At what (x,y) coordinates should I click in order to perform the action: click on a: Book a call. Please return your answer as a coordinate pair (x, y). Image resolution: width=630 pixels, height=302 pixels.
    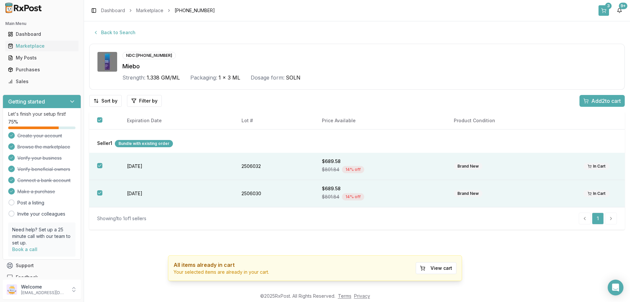
    Looking at the image, I should click on (25, 249).